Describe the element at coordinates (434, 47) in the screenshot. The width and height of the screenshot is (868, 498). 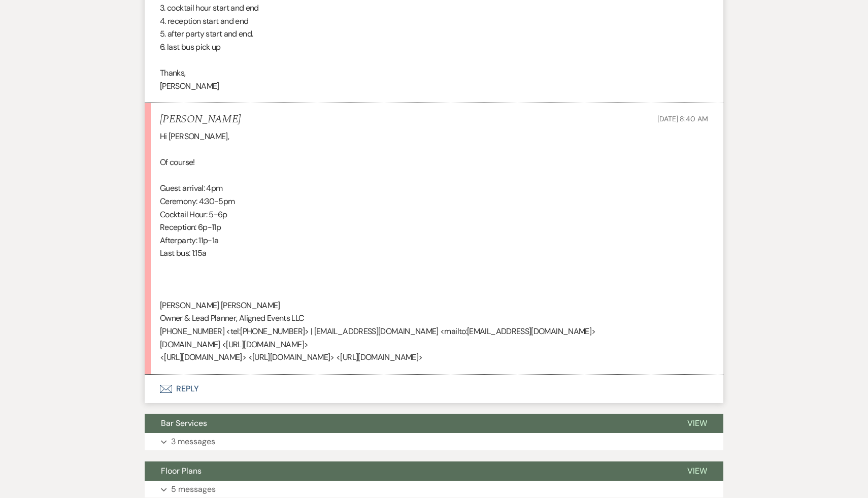
I see `p: 6. last bus pick up` at that location.